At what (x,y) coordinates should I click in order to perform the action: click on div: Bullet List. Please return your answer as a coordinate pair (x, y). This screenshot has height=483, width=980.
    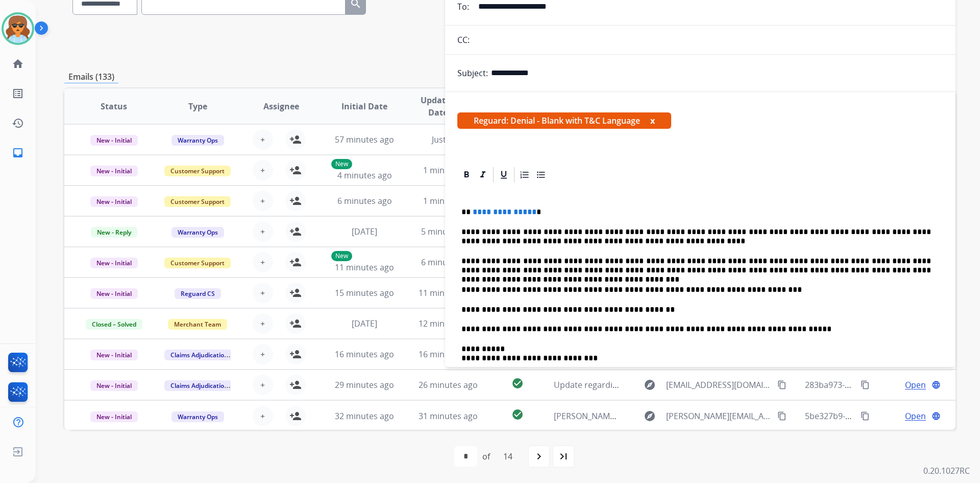
    Looking at the image, I should click on (542, 175).